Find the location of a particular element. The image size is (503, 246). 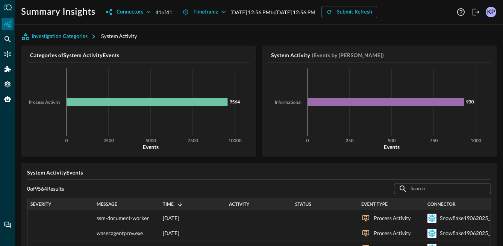

div: Timeframe is located at coordinates (206, 12).